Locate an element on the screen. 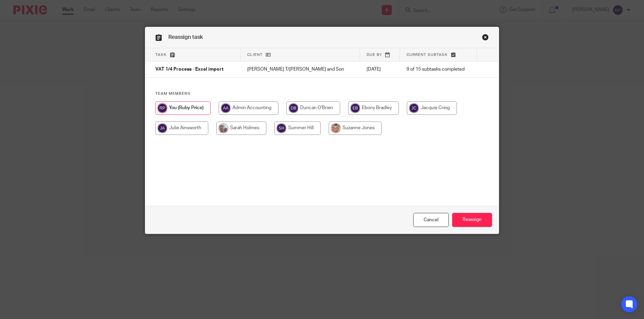 The width and height of the screenshot is (644, 319). span: Current subtask is located at coordinates (427, 55).